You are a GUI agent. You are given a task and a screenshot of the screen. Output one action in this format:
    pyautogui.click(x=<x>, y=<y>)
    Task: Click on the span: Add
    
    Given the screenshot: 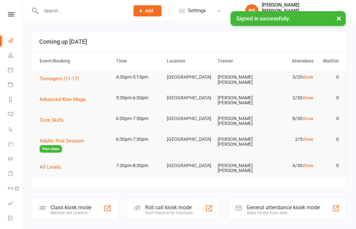 What is the action you would take?
    pyautogui.click(x=149, y=11)
    